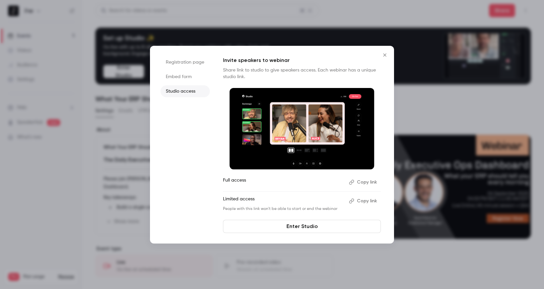  Describe the element at coordinates (385, 55) in the screenshot. I see `button: Close` at that location.